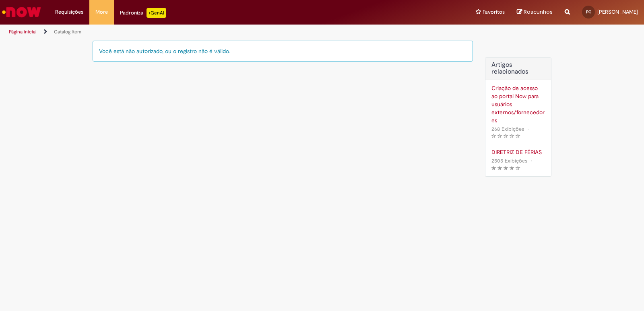 The image size is (644, 311). Describe the element at coordinates (102, 12) in the screenshot. I see `span: More` at that location.